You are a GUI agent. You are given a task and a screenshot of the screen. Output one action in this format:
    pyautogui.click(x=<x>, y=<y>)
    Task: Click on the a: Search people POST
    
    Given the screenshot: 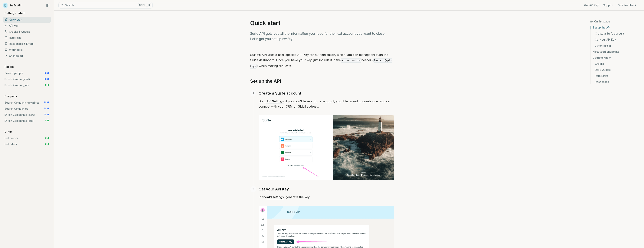 What is the action you would take?
    pyautogui.click(x=27, y=73)
    